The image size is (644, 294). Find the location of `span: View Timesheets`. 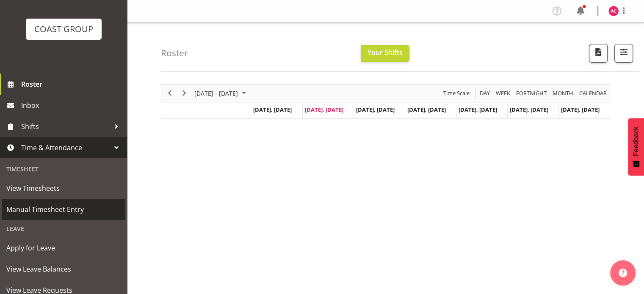

span: View Timesheets is located at coordinates (63, 188).